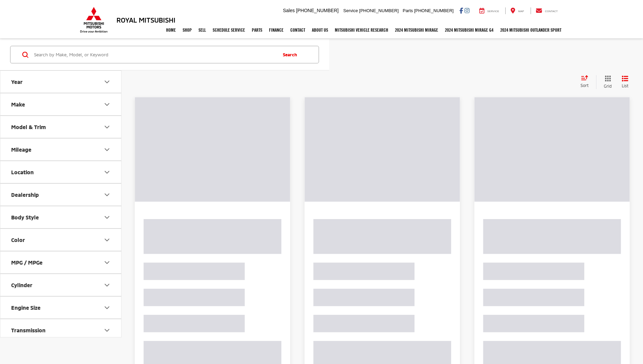 The image size is (643, 364). Describe the element at coordinates (461, 10) in the screenshot. I see `a: Facebook: Click to visit our Facebook page` at that location.